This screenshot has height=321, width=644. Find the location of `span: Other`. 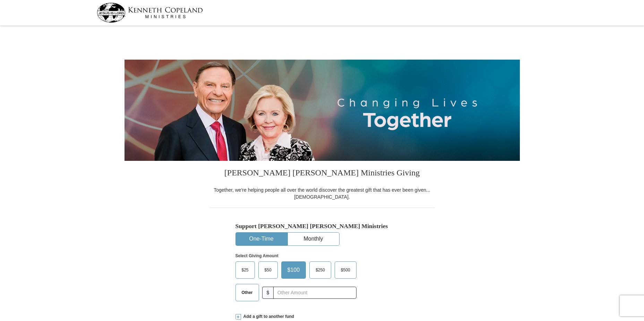

span: Other is located at coordinates (247, 293).